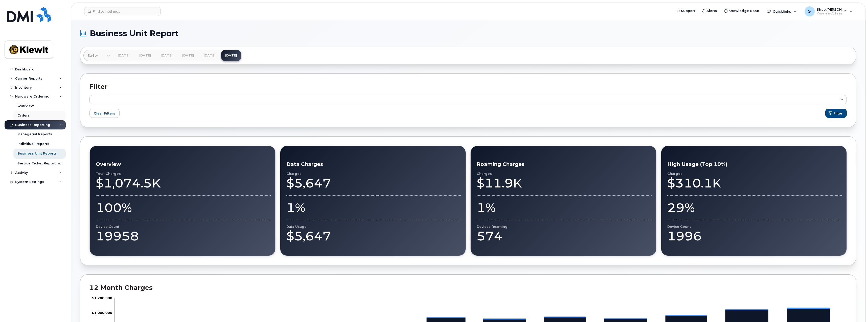 This screenshot has height=322, width=868. Describe the element at coordinates (373, 164) in the screenshot. I see `h3: Data Charges` at that location.